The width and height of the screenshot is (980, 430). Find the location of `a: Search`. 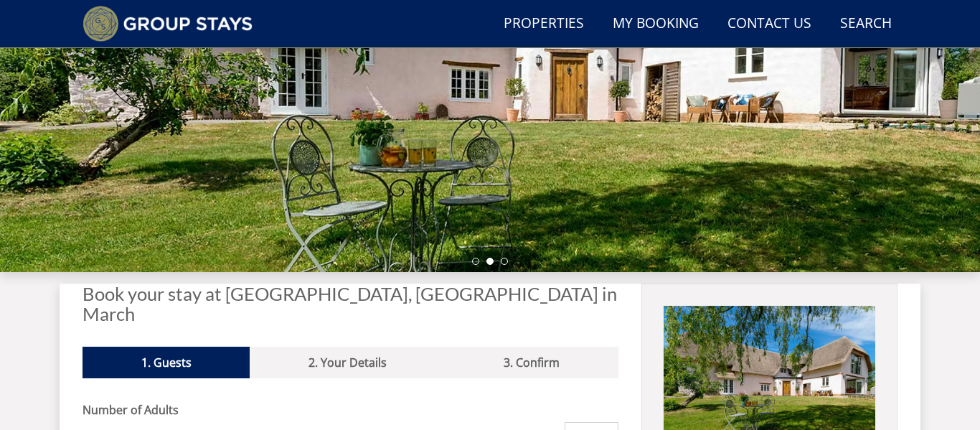

a: Search is located at coordinates (865, 24).